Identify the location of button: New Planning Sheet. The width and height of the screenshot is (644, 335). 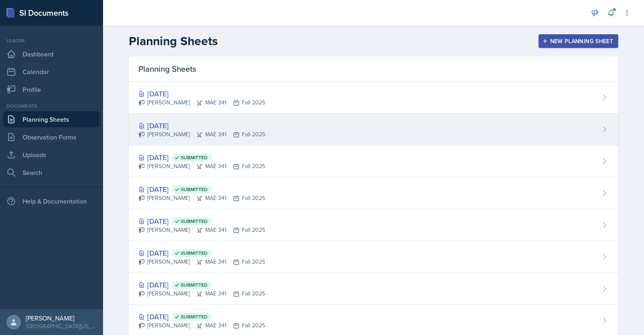
(578, 41).